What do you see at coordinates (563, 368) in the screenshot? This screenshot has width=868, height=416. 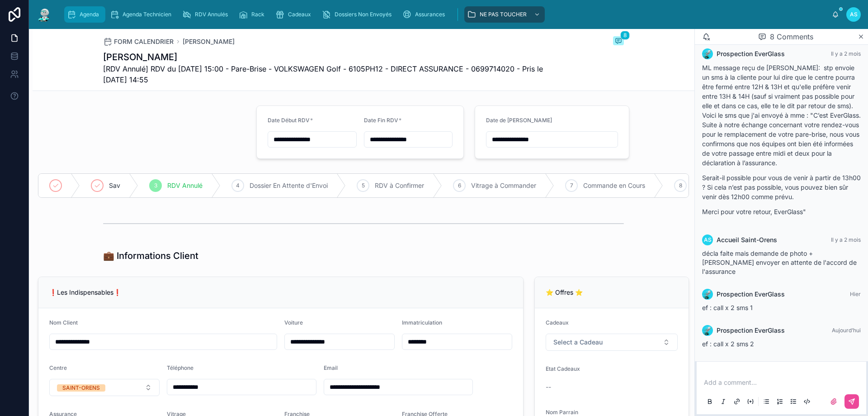 I see `span: Etat Cadeaux` at bounding box center [563, 368].